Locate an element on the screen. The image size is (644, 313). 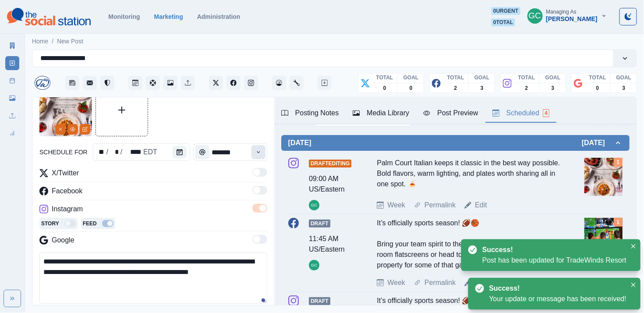
button: Facebook is located at coordinates (234, 83).